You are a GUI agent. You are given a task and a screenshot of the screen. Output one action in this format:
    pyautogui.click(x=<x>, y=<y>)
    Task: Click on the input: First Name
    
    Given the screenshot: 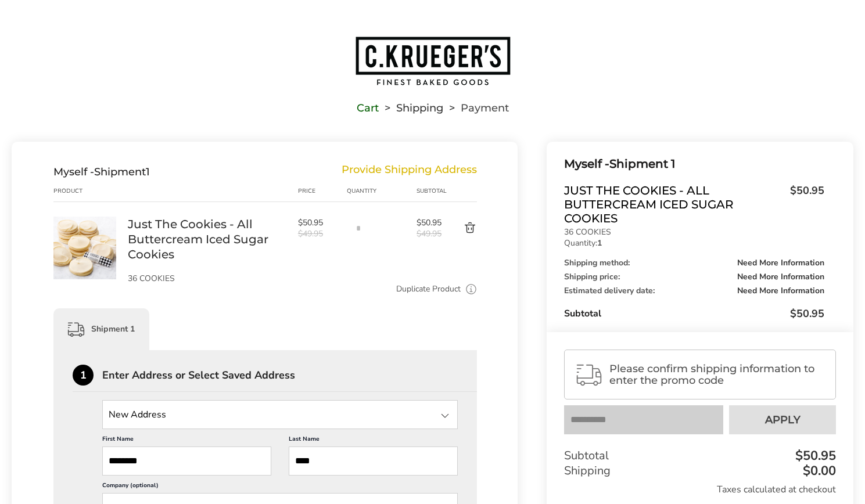 What is the action you would take?
    pyautogui.click(x=186, y=461)
    